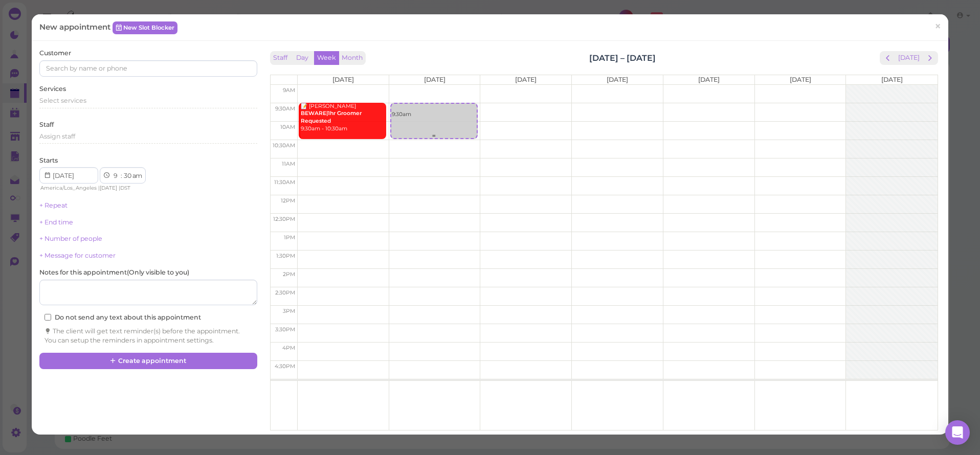 The image size is (980, 455). Describe the element at coordinates (280, 58) in the screenshot. I see `button: Staff` at that location.